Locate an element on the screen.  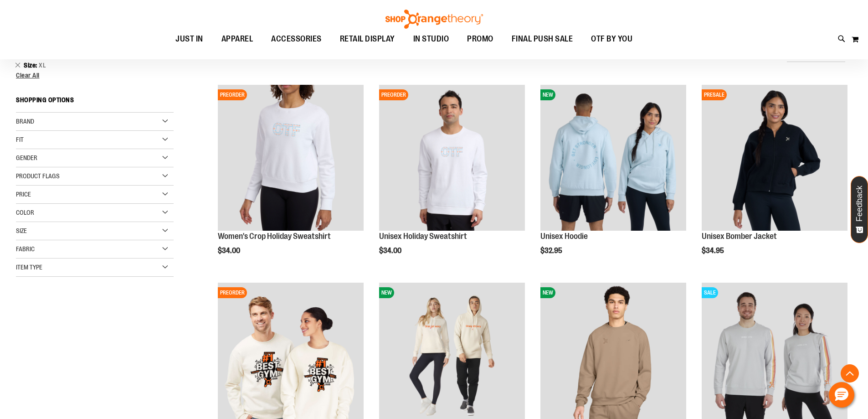
span: APPAREL is located at coordinates (237, 39).